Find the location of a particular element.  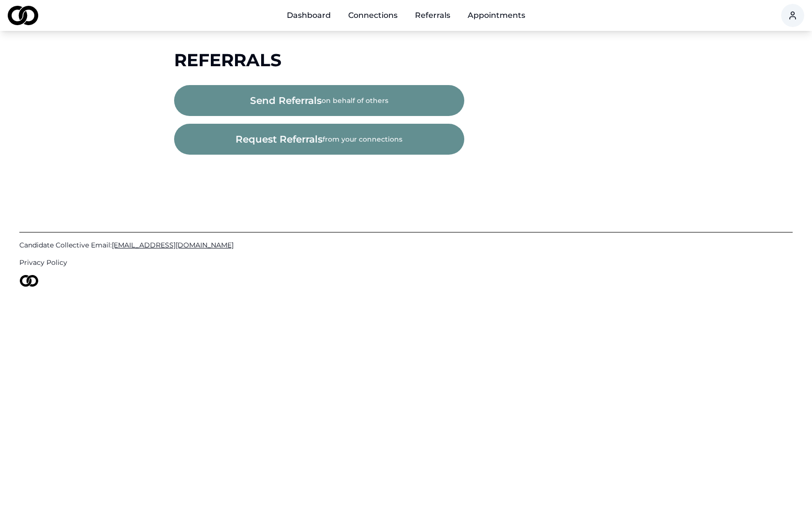

span: send referrals is located at coordinates (286, 101).